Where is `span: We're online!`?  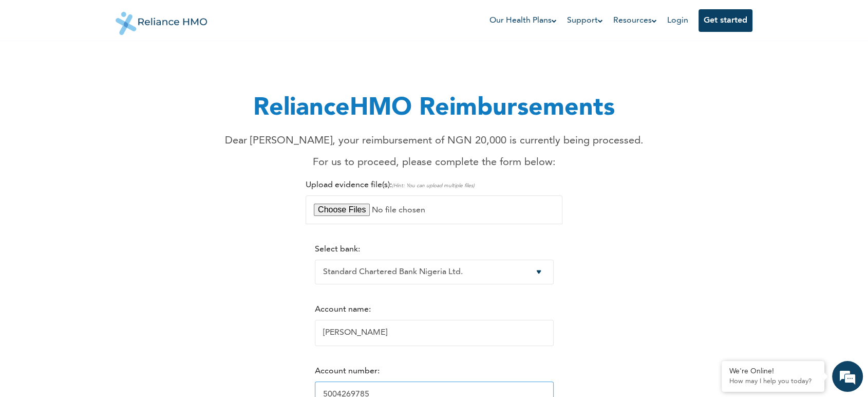
span: We're online! is located at coordinates (101, 197).